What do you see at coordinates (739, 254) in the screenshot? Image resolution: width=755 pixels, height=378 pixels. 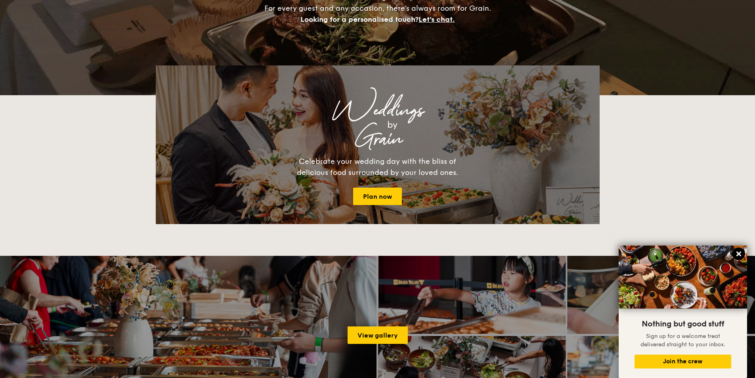 I see `button: Close` at bounding box center [739, 254].